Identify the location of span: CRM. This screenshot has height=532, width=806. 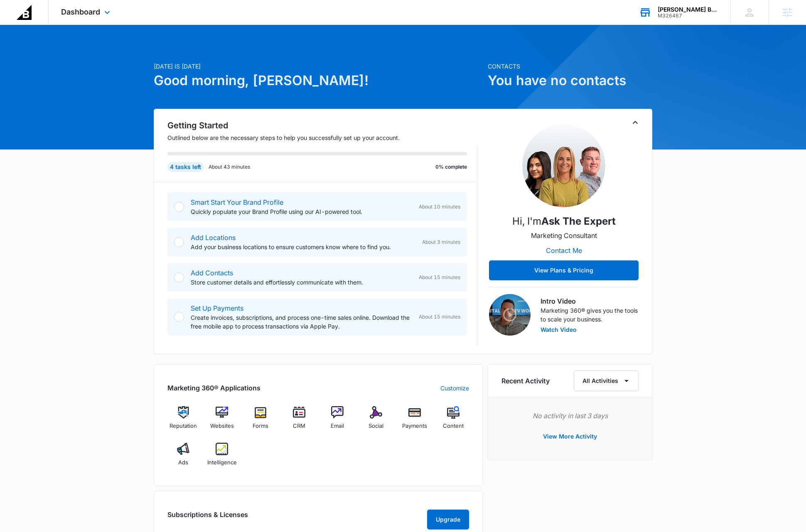
(299, 425).